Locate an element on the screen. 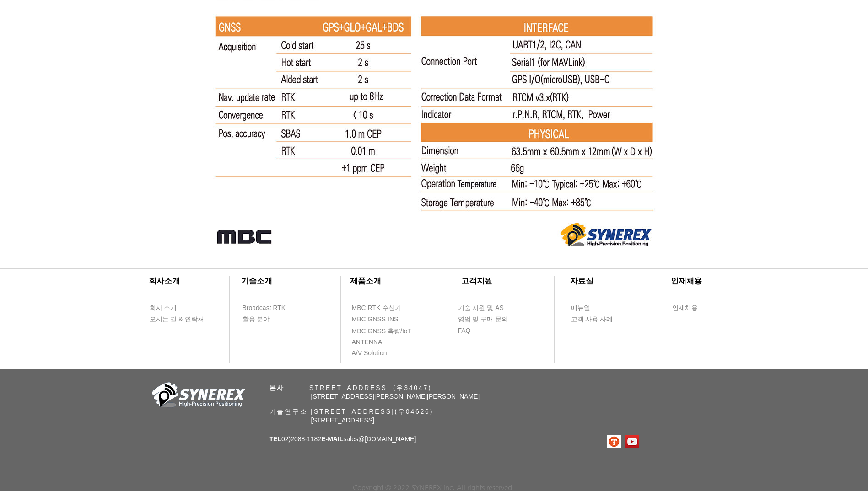 Image resolution: width=868 pixels, height=491 pixels. a: 기술 지원 및 AS is located at coordinates (492, 307).